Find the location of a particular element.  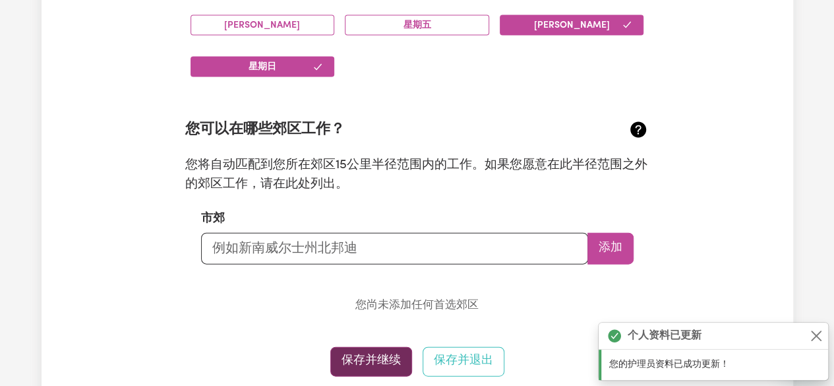

font: 您的护理员资料已成功更新！ is located at coordinates (669, 364).